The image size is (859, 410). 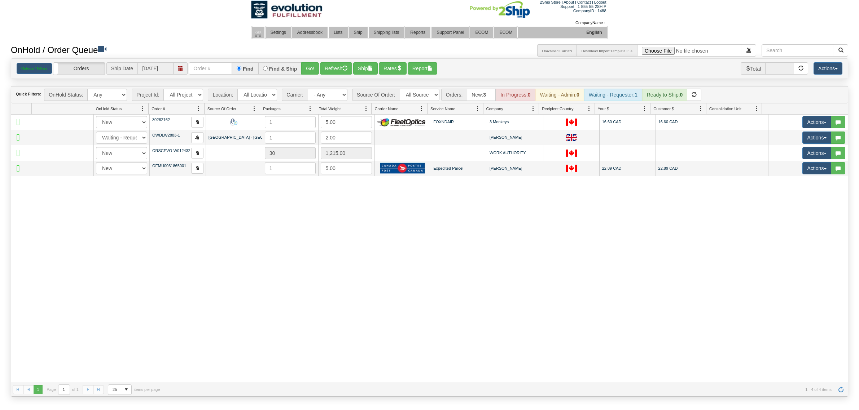 I want to click on div: 30, so click(x=290, y=153).